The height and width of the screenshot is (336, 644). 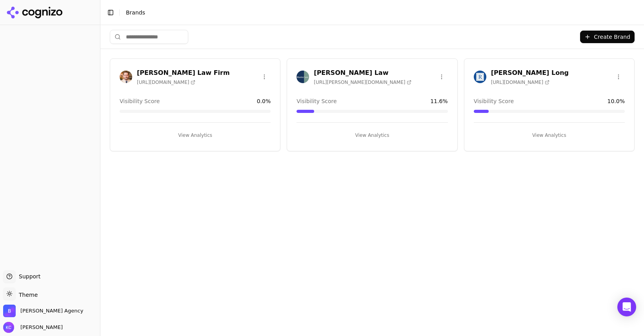 I want to click on button: Open user button, so click(x=33, y=327).